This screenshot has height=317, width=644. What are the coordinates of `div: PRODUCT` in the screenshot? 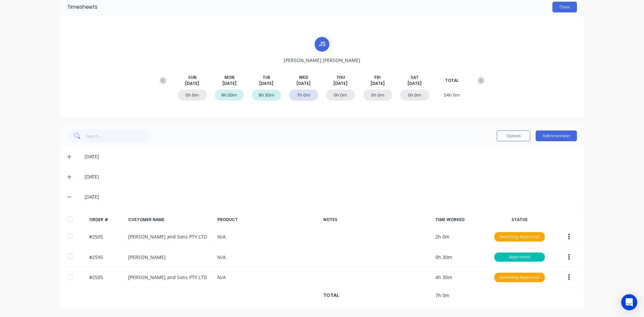 It's located at (268, 220).